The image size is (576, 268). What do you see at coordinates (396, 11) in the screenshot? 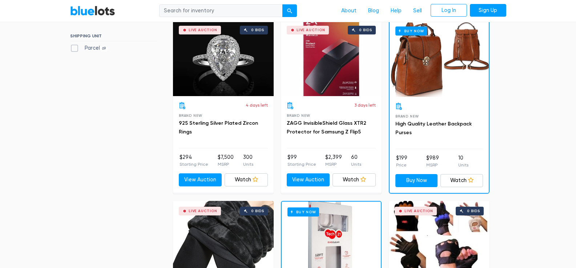
I see `a: Help` at bounding box center [396, 11].